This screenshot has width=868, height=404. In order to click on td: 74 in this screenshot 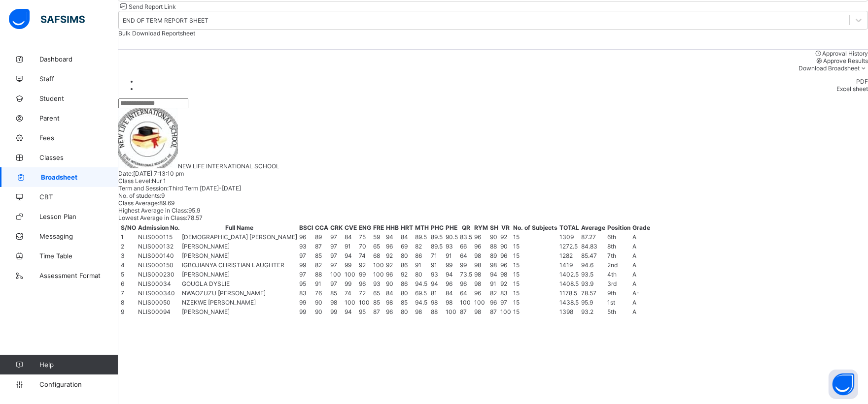, I will do `click(365, 256)`.